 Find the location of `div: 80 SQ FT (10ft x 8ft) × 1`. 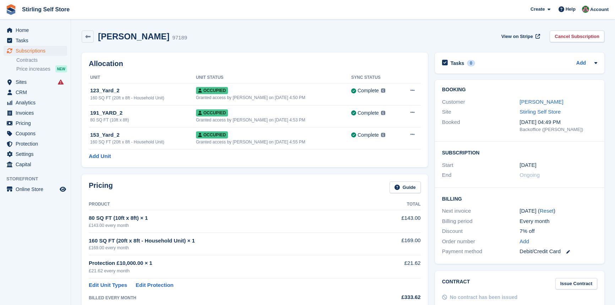

div: 80 SQ FT (10ft x 8ft) × 1 is located at coordinates (229, 218).